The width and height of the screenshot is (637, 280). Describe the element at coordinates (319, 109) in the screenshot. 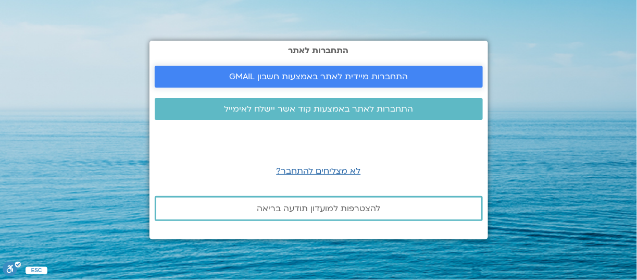

I see `a: התחברות לאתר באמצעות קוד אשר יישלח לאימייל` at that location.